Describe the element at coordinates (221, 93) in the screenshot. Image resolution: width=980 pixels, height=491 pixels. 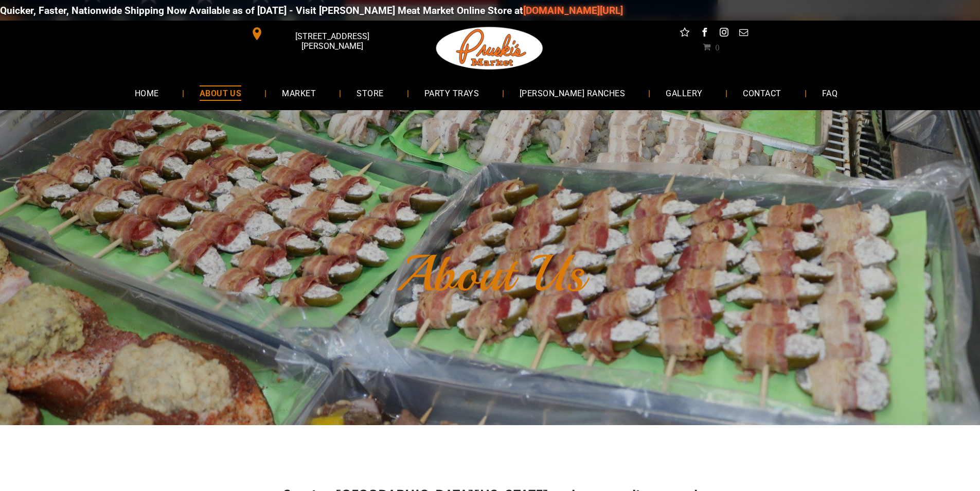
I see `a: ABOUT US` at that location.